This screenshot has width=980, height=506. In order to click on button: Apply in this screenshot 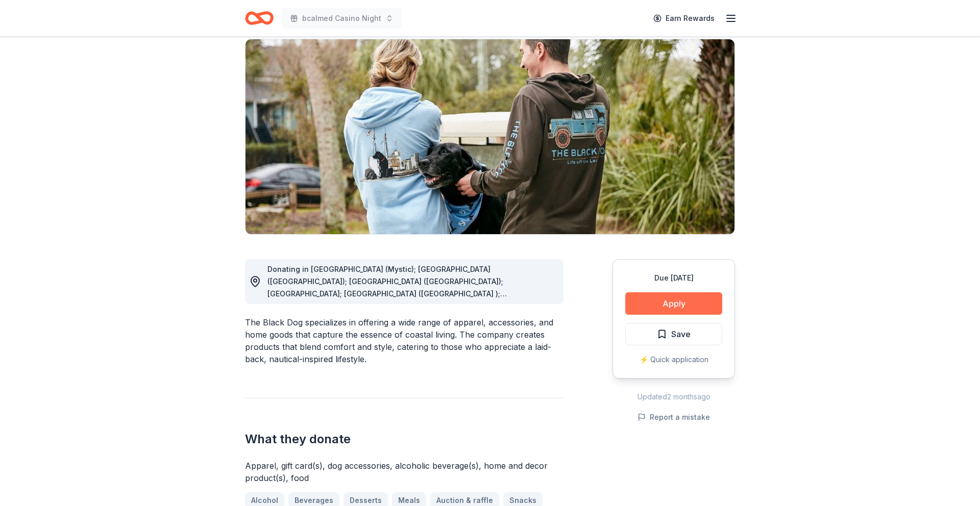, I will do `click(673, 304)`.